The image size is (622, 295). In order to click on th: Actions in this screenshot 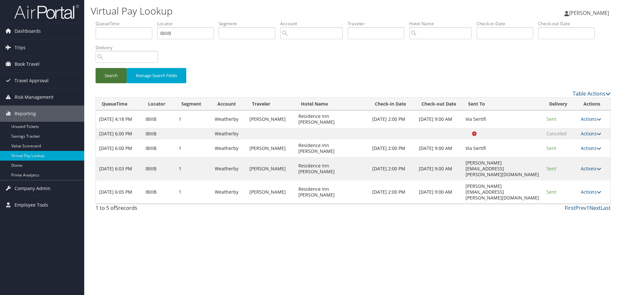, I will do `click(594, 104)`.